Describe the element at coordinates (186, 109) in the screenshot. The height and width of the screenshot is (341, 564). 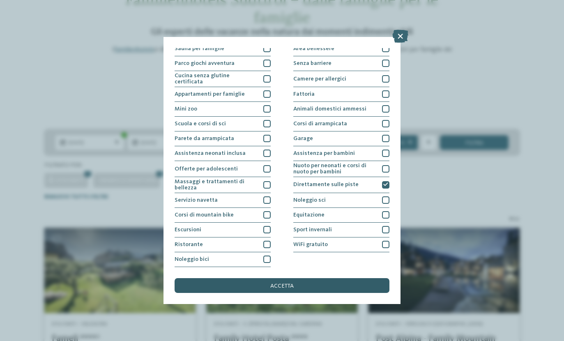
I see `span: Mini zoo` at that location.